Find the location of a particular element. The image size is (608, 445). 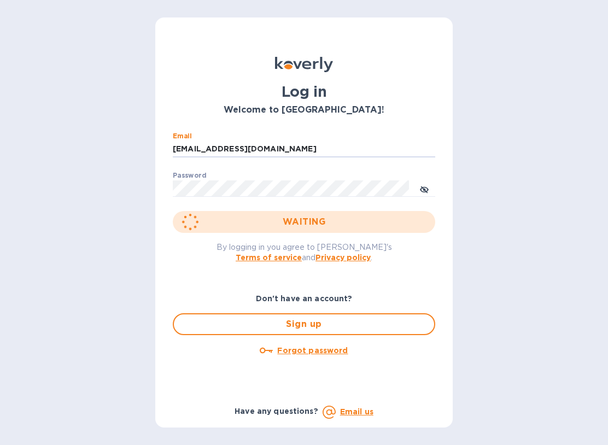

button: Sign up is located at coordinates (304, 324).